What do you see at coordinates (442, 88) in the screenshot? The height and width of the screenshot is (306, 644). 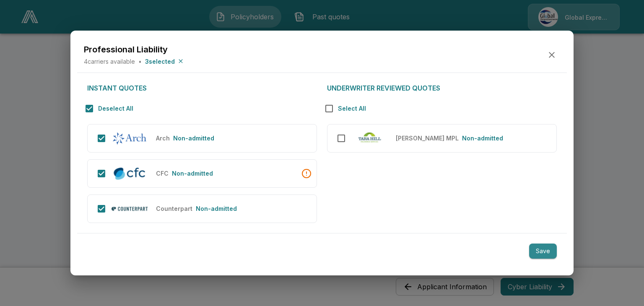 I see `p: Underwriter Reviewed Quotes` at bounding box center [442, 88].